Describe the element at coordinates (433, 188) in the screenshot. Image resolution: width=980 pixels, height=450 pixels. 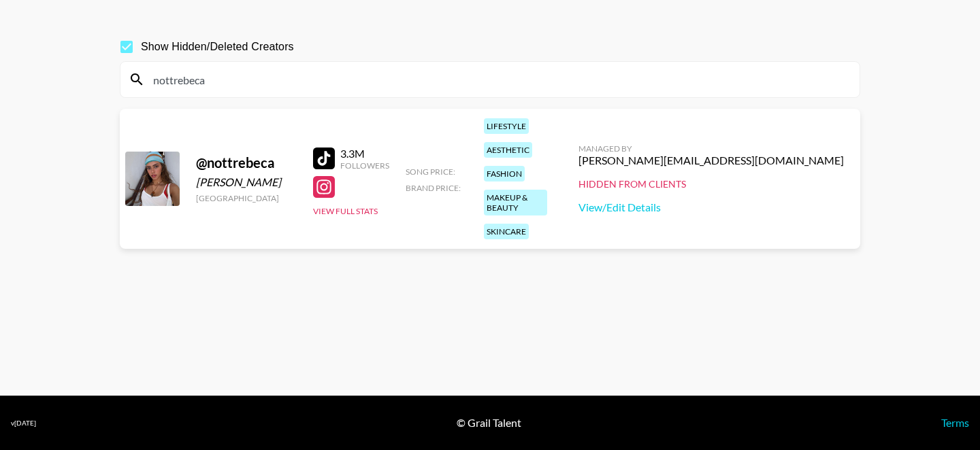
I see `span: Brand Price:` at that location.